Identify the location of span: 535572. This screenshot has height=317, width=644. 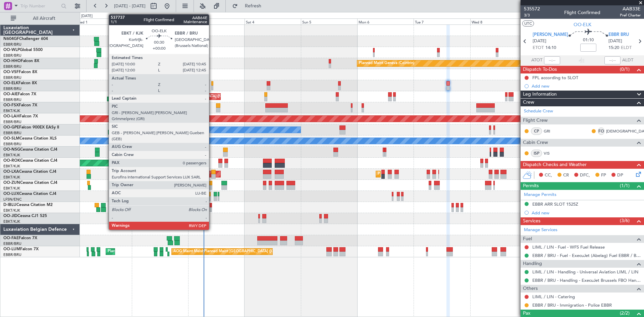
(532, 8).